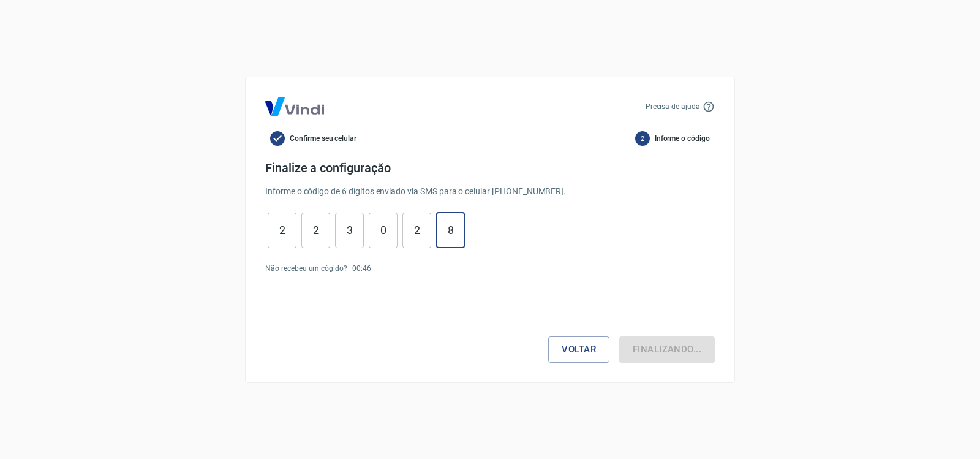  I want to click on text: 2, so click(642, 138).